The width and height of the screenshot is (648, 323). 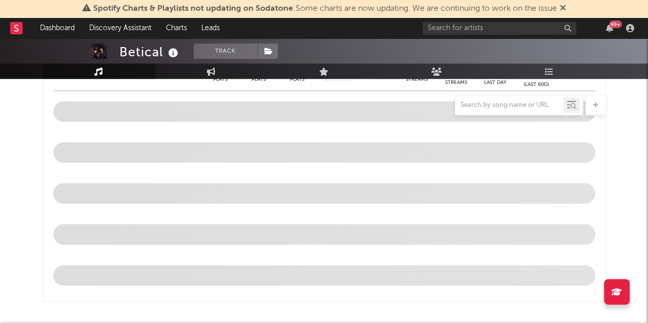 What do you see at coordinates (609, 28) in the screenshot?
I see `button: 99+` at bounding box center [609, 28].